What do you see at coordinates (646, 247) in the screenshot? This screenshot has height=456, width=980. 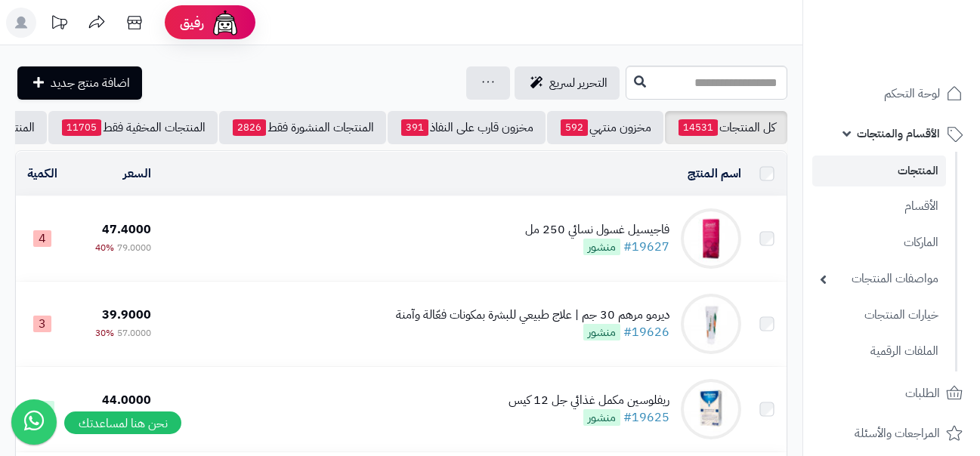 I see `a: #19627` at bounding box center [646, 247].